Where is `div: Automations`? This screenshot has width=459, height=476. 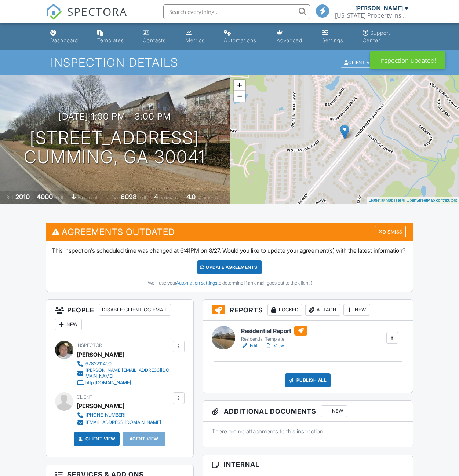
div: Automations is located at coordinates (240, 40).